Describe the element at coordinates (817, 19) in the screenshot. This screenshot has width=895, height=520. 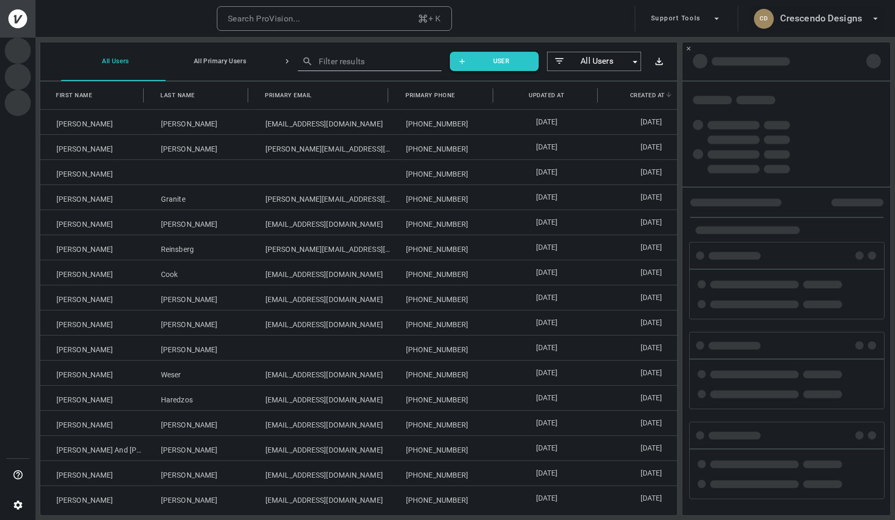
I see `button: CDCrescendo Designs` at that location.